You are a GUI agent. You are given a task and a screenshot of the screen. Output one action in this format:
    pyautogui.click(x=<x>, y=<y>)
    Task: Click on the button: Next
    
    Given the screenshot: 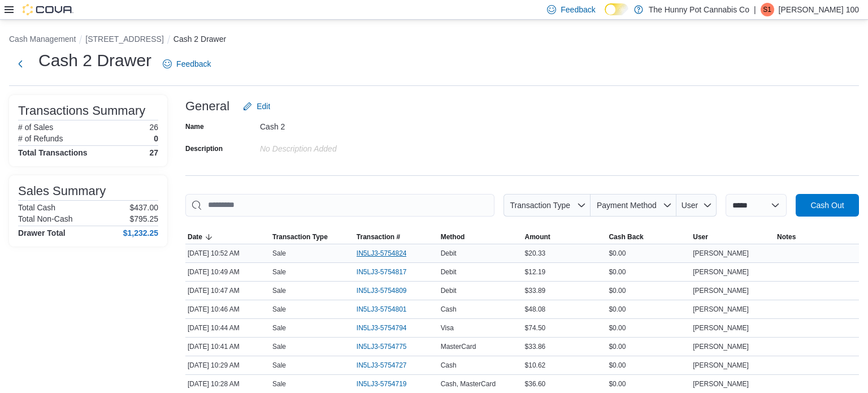 What is the action you would take?
    pyautogui.click(x=20, y=64)
    